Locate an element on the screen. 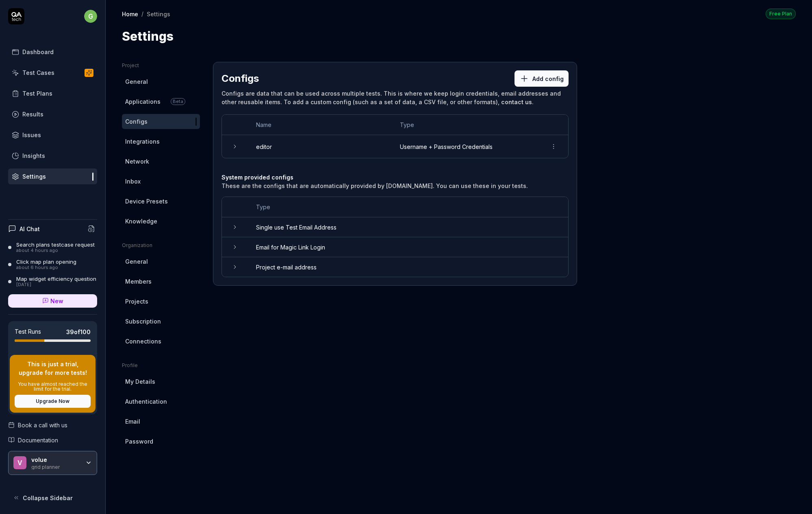 The height and width of the screenshot is (514, 812). span: Password is located at coordinates (139, 441).